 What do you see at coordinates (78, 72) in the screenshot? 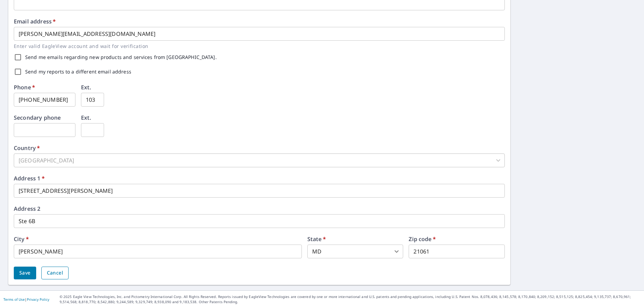
I see `label: Send my reports to a different email address` at bounding box center [78, 72].